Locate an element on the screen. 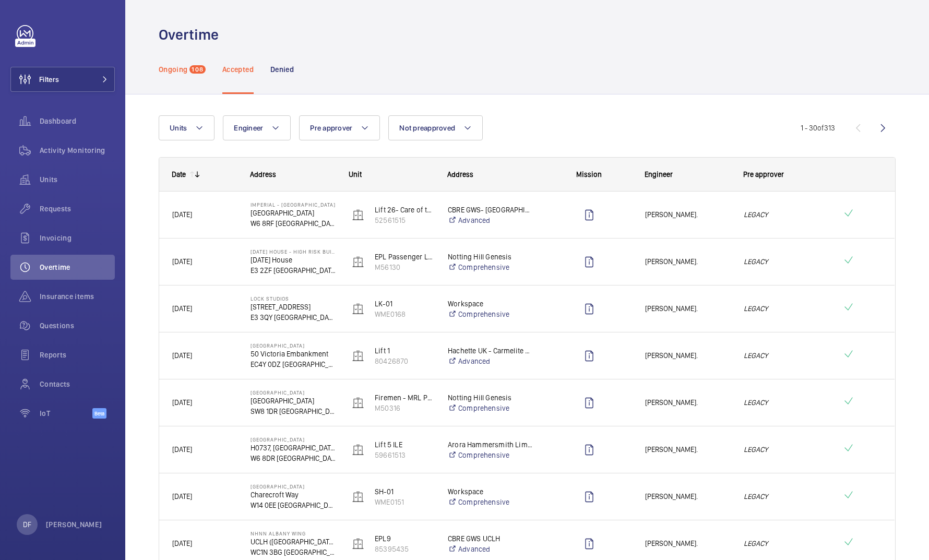  p: Lift 5 ILE is located at coordinates (405, 444).